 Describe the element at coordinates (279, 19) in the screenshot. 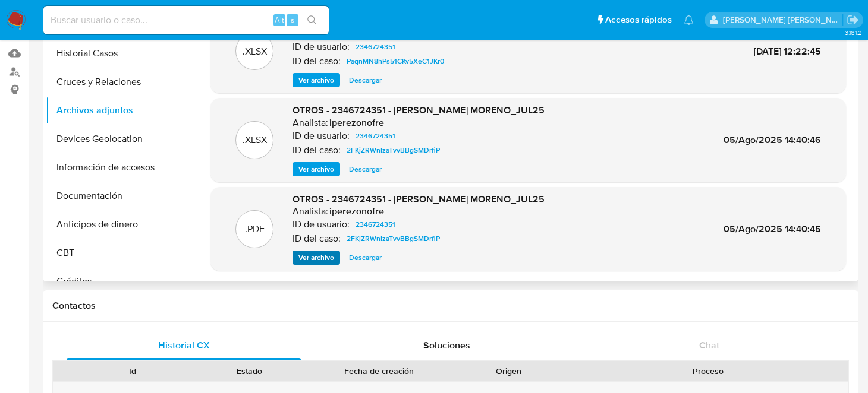

I see `span: Alt` at that location.